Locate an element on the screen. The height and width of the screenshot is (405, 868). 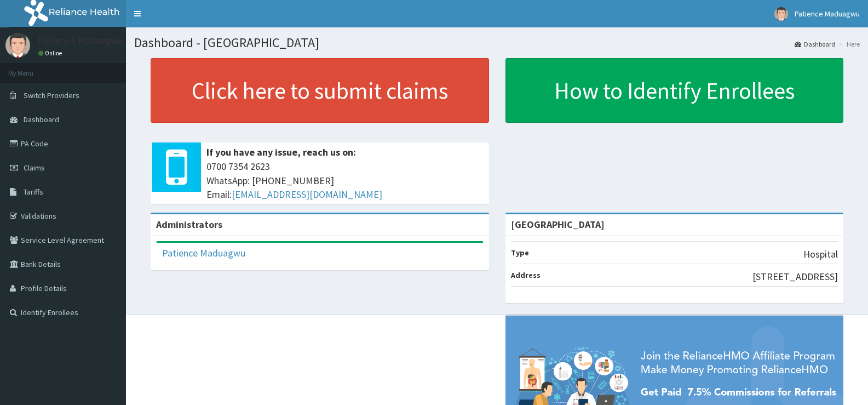
a: Click here to submit claims is located at coordinates (320, 90).